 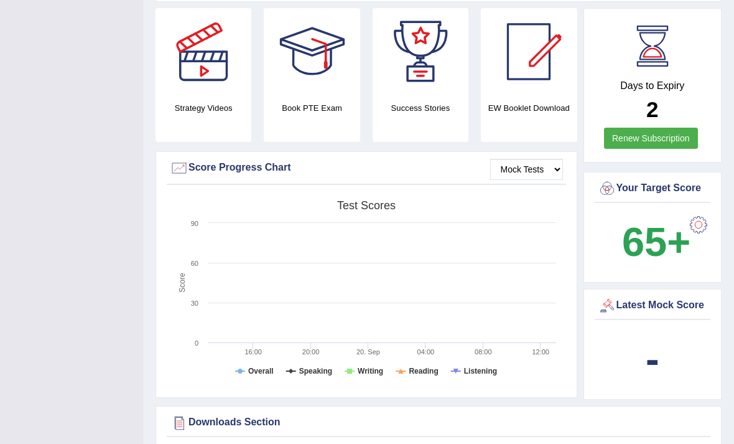 What do you see at coordinates (367, 205) in the screenshot?
I see `tspan: Test scores` at bounding box center [367, 205].